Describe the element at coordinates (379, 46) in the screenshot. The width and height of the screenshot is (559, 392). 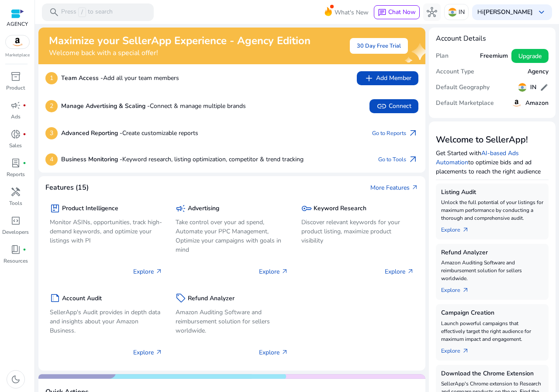
I see `a: 30 Day Free Trial` at that location.